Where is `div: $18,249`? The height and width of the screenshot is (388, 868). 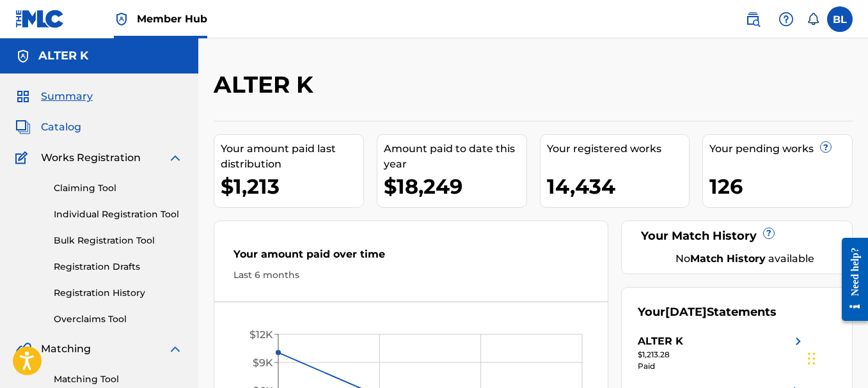
div: $18,249 is located at coordinates (455, 186).